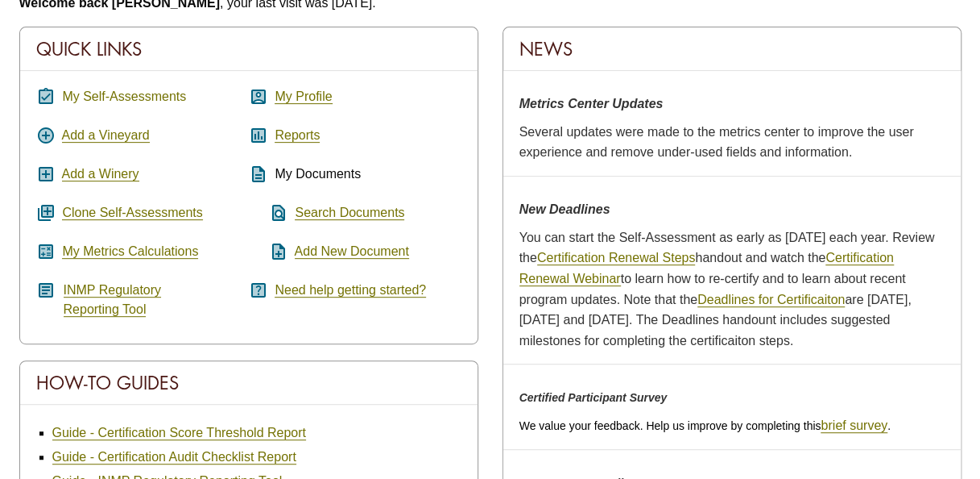 This screenshot has width=980, height=479. What do you see at coordinates (302, 97) in the screenshot?
I see `a: My Profile` at bounding box center [302, 97].